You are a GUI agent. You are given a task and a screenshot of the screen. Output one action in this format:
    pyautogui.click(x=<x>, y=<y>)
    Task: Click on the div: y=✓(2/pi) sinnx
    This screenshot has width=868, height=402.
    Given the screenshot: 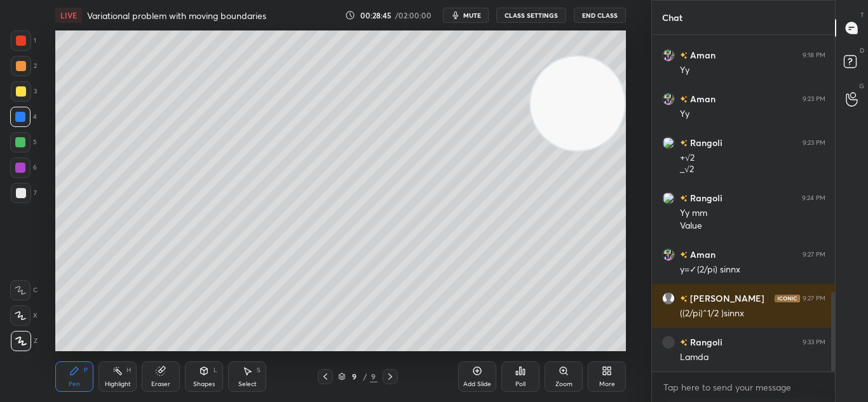 What is the action you would take?
    pyautogui.click(x=752, y=271)
    